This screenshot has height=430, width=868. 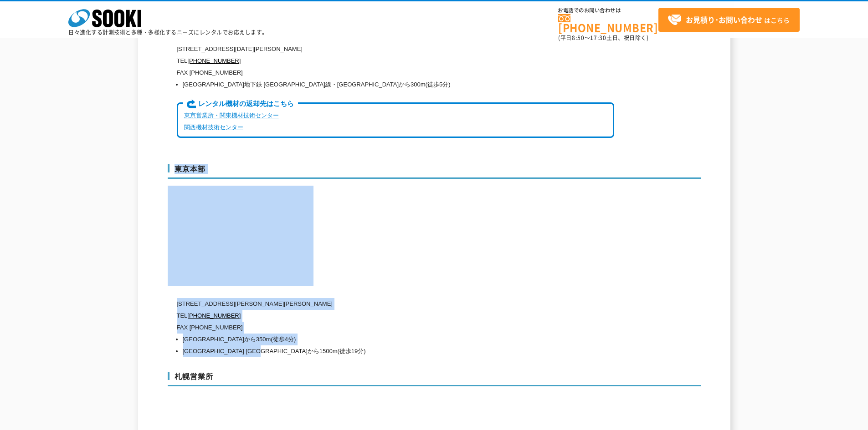 What do you see at coordinates (603, 37) in the screenshot?
I see `span: (平日 ～ 土日、祝日除く)` at bounding box center [603, 37].